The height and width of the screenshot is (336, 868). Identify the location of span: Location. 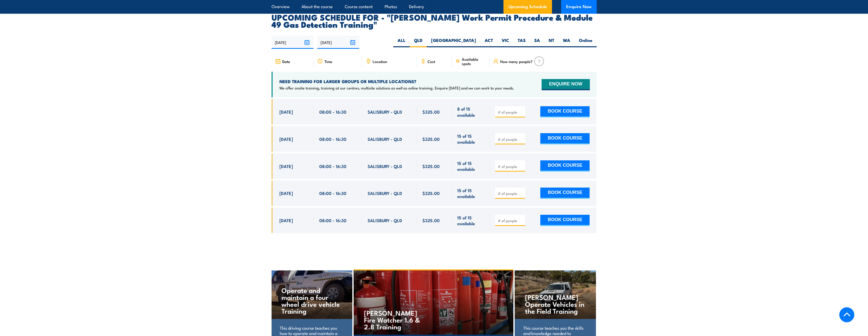
(380, 62).